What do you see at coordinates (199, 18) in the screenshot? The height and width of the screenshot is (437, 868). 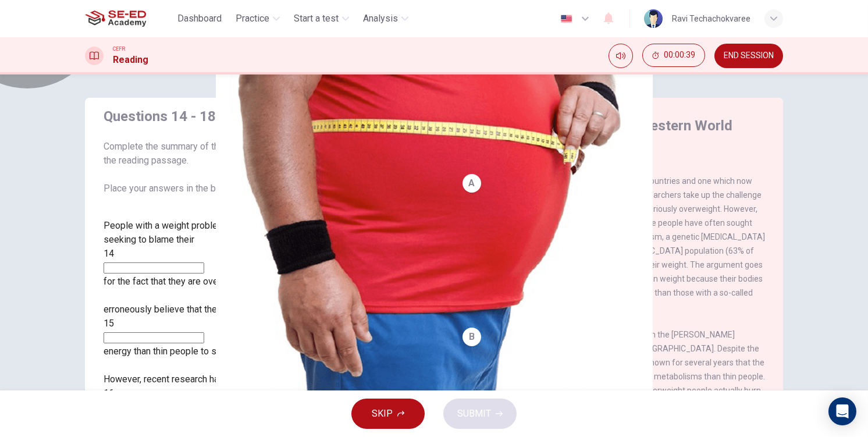 I see `span: Dashboard` at bounding box center [199, 18].